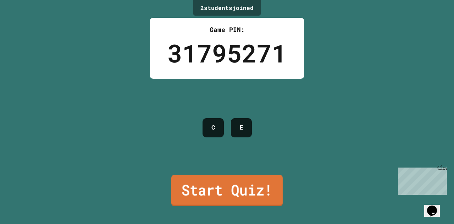 This screenshot has width=454, height=224. Describe the element at coordinates (26, 24) in the screenshot. I see `div: Chat with us now!Close` at that location.